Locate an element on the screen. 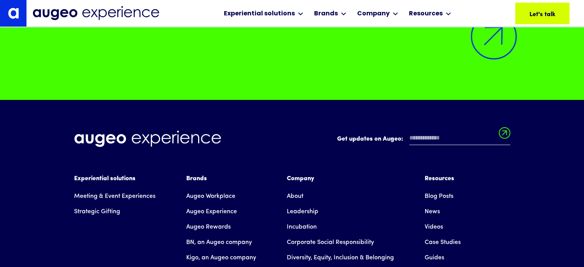 The height and width of the screenshot is (267, 584). a: Strategic Gifting is located at coordinates (97, 211).